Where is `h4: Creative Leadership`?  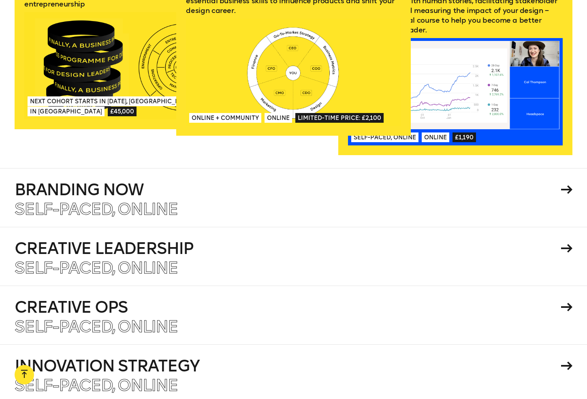
h4: Creative Leadership is located at coordinates (286, 248).